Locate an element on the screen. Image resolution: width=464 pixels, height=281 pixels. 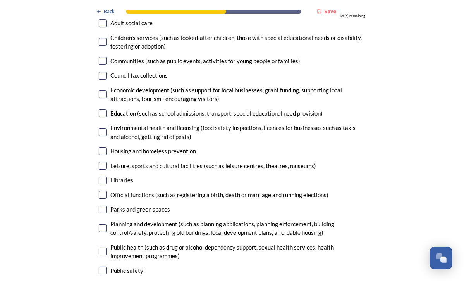
div: Children's services (such as looked-after children, those with special educational needs or disab... is located at coordinates (238, 42).